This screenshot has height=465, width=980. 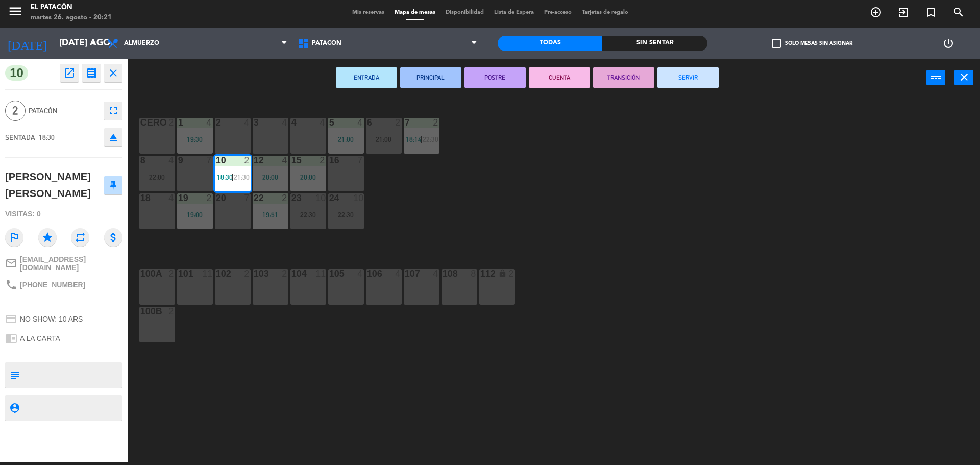 What do you see at coordinates (16, 13) in the screenshot?
I see `button: menu` at bounding box center [16, 13].